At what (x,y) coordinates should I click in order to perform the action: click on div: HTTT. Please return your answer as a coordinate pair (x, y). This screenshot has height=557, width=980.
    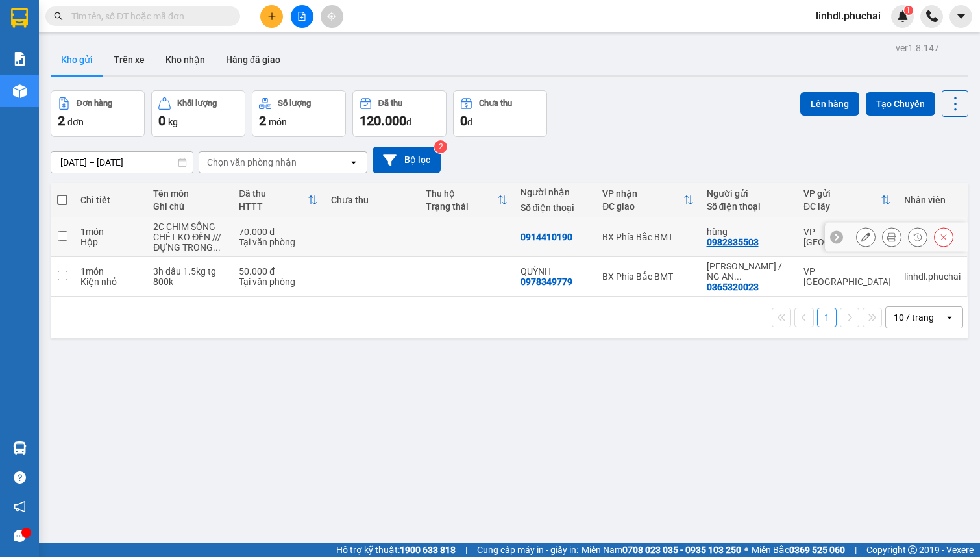
    Looking at the image, I should click on (273, 207).